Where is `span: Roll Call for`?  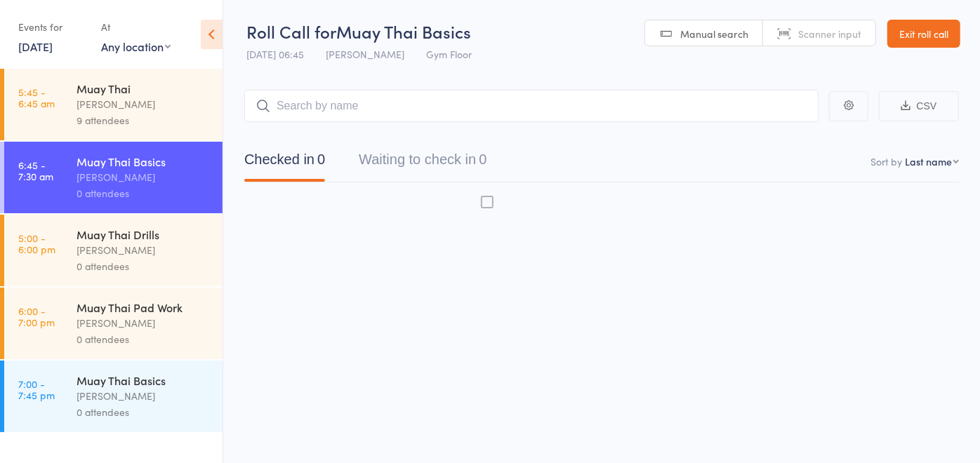 span: Roll Call for is located at coordinates (292, 31).